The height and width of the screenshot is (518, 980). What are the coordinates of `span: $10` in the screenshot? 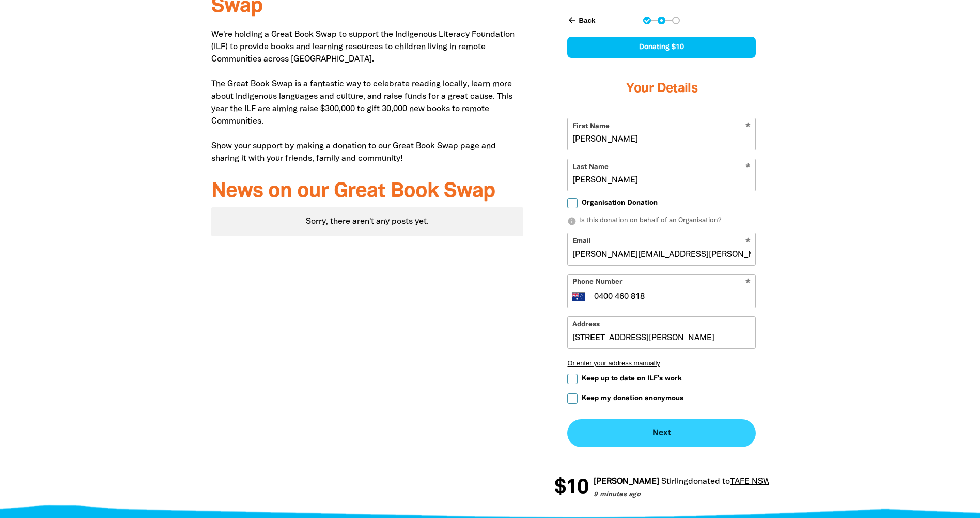 It's located at (571, 488).